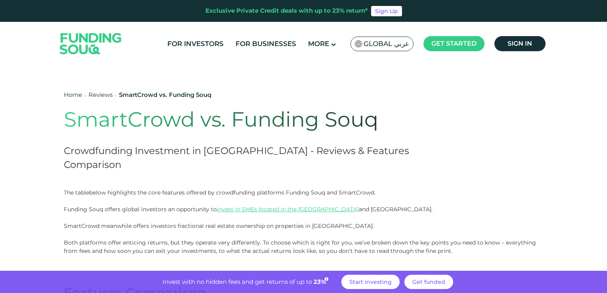 The height and width of the screenshot is (293, 607). Describe the element at coordinates (266, 44) in the screenshot. I see `a: For Businesses` at that location.